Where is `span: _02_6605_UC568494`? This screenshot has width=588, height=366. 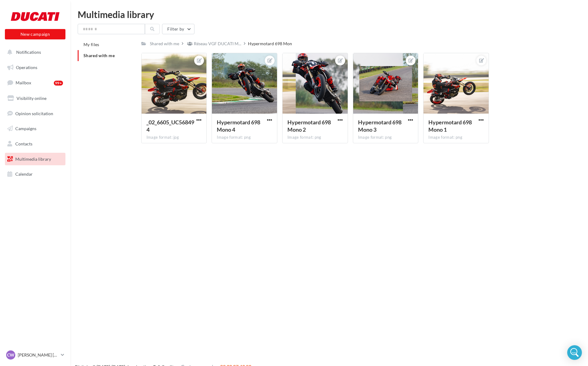
span: _02_6605_UC568494 is located at coordinates (171, 126).